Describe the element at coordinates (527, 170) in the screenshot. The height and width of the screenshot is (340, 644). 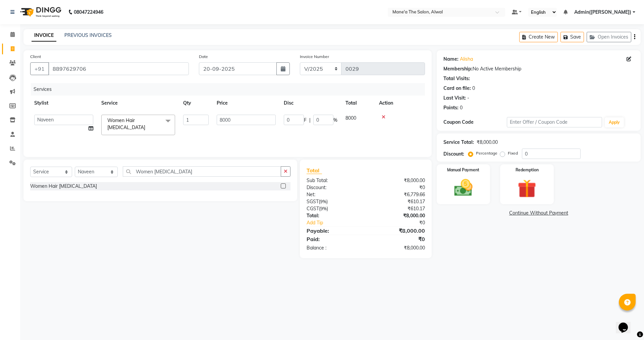
I see `label: Redemption` at that location.